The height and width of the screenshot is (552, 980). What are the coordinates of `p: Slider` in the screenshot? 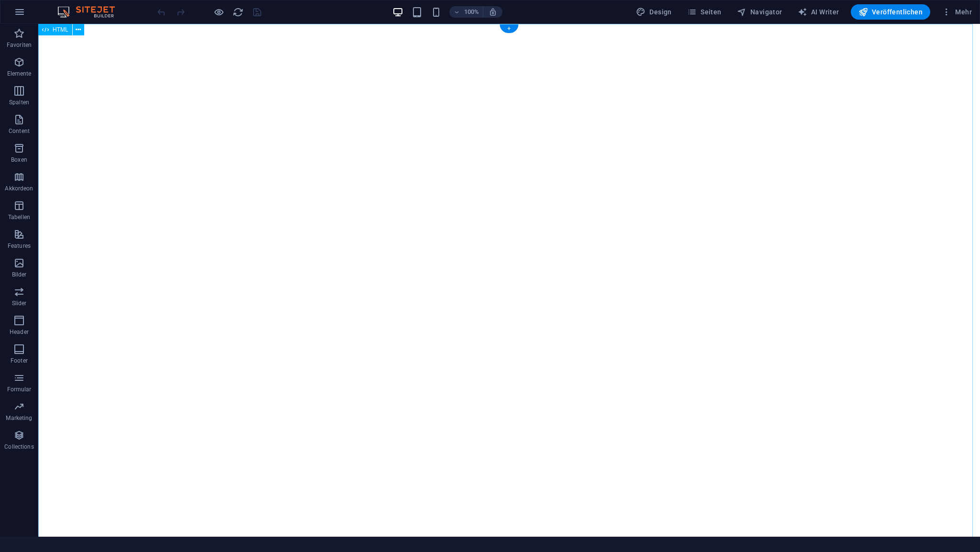 It's located at (19, 303).